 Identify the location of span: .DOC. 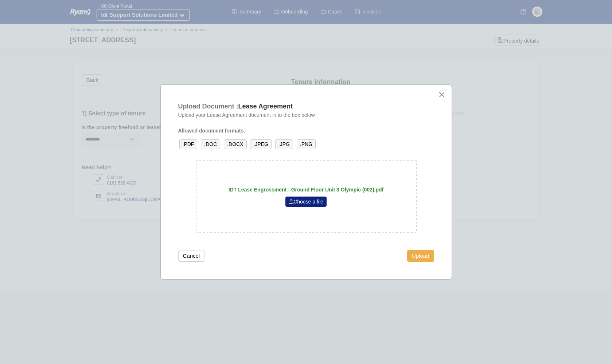
(210, 144).